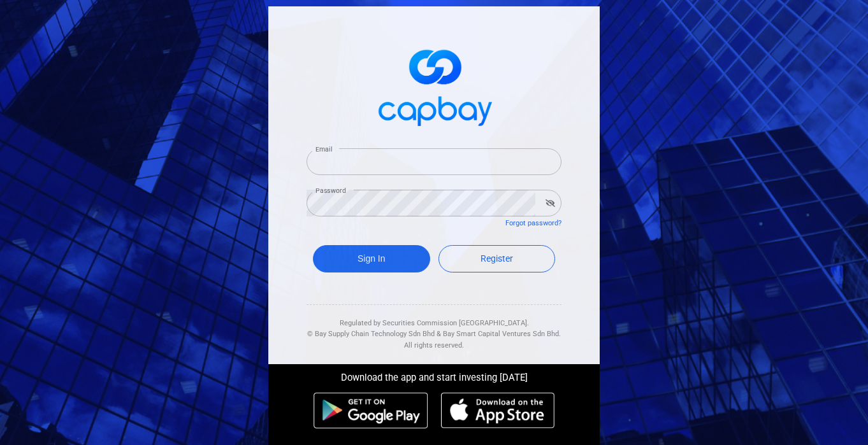 This screenshot has width=868, height=445. Describe the element at coordinates (434, 85) in the screenshot. I see `img: logo` at that location.